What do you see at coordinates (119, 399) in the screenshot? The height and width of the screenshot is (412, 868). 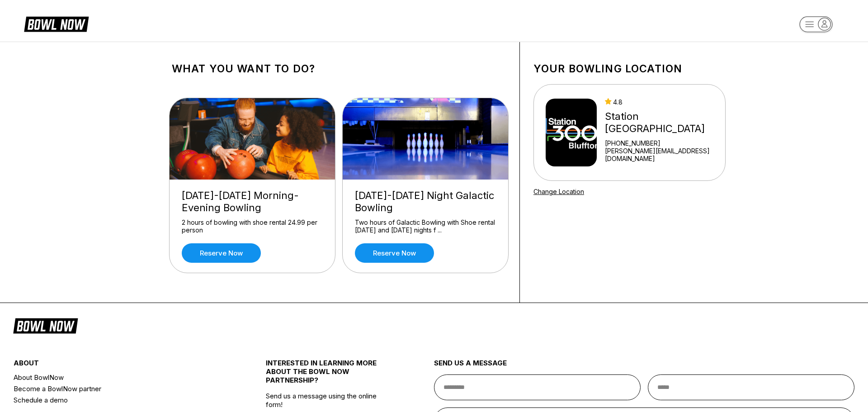 I see `a: Schedule a demo` at bounding box center [119, 399].